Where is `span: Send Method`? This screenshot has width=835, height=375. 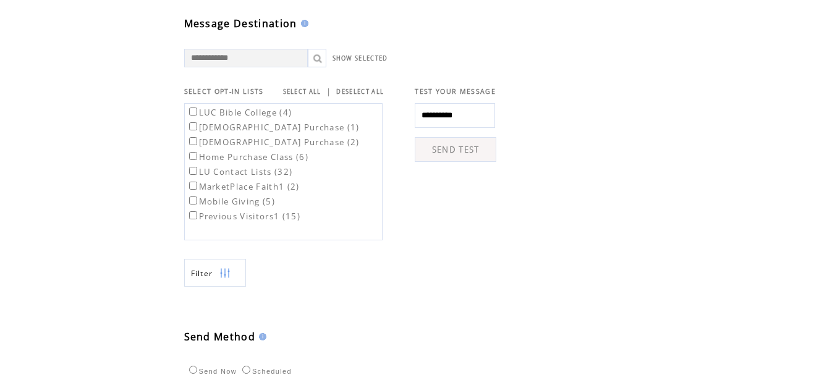
span: Send Method is located at coordinates (220, 337).